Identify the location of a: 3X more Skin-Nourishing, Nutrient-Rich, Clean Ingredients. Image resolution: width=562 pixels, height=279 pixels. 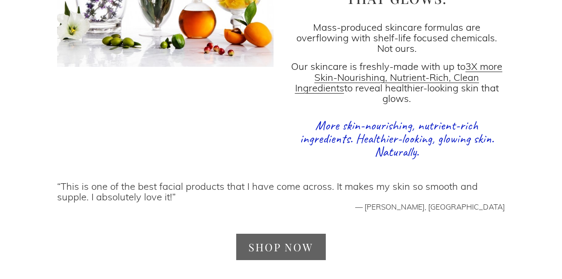
(399, 76).